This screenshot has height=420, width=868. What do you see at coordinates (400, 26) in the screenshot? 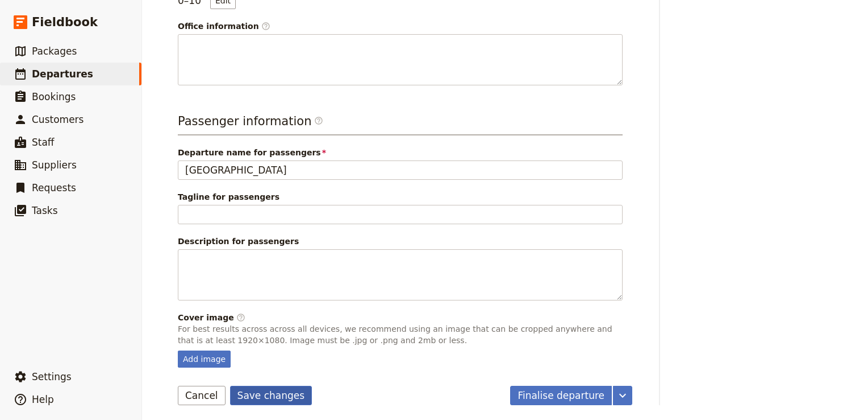
I see `span: Office information` at bounding box center [400, 26].